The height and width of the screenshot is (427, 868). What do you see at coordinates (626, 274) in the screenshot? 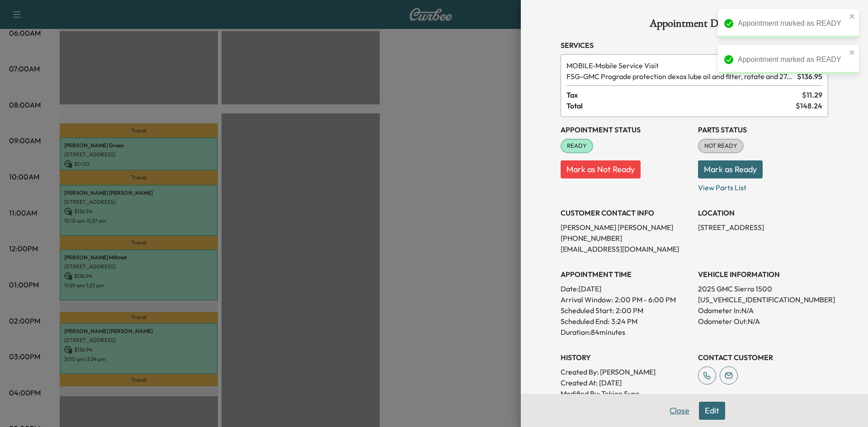
I see `h3: APPOINTMENT TIME` at bounding box center [626, 274].